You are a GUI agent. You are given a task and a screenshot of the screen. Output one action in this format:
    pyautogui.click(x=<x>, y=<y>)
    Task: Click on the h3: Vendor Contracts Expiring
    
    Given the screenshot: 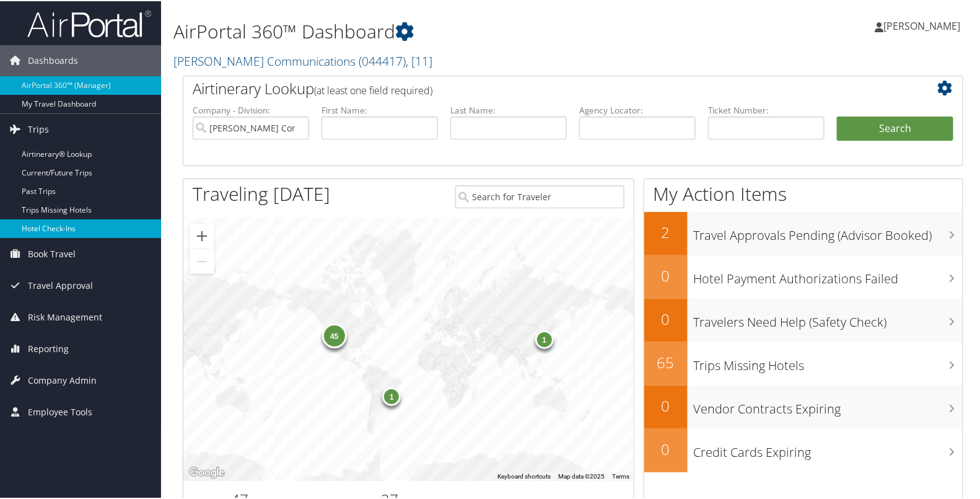 What is the action you would take?
    pyautogui.click(x=828, y=405)
    